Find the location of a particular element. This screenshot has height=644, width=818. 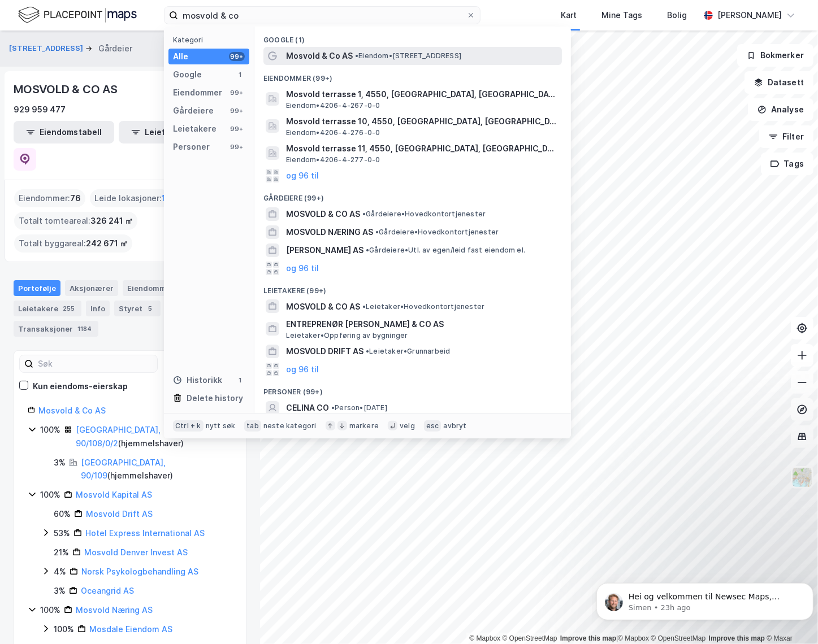

div: Kun eiendoms-eierskap is located at coordinates (80, 386).